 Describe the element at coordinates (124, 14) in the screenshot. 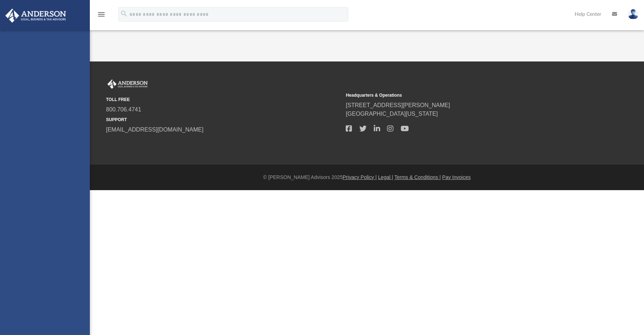

I see `i: search` at that location.